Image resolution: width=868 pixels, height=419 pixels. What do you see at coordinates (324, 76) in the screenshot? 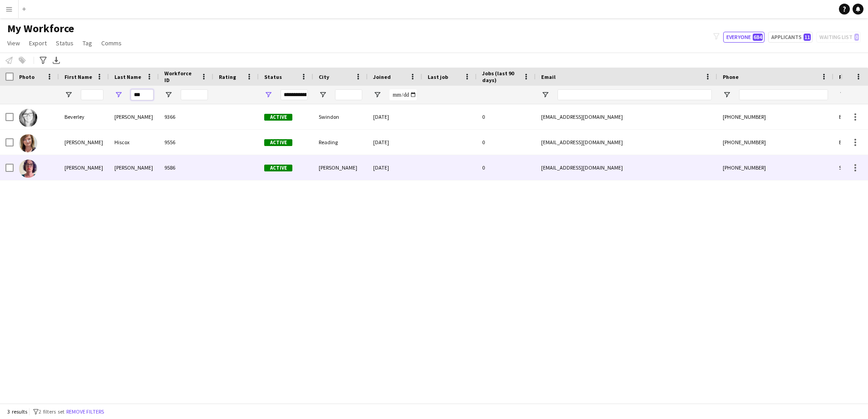
I see `span: City` at bounding box center [324, 76].